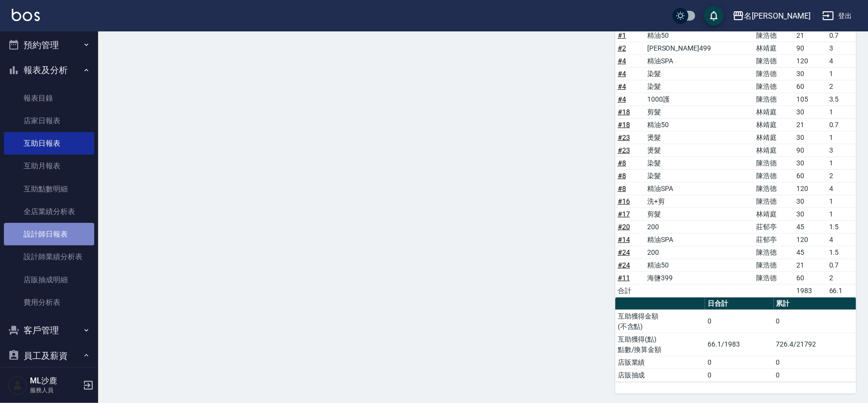  What do you see at coordinates (623, 227) in the screenshot?
I see `a: #20` at bounding box center [623, 227].